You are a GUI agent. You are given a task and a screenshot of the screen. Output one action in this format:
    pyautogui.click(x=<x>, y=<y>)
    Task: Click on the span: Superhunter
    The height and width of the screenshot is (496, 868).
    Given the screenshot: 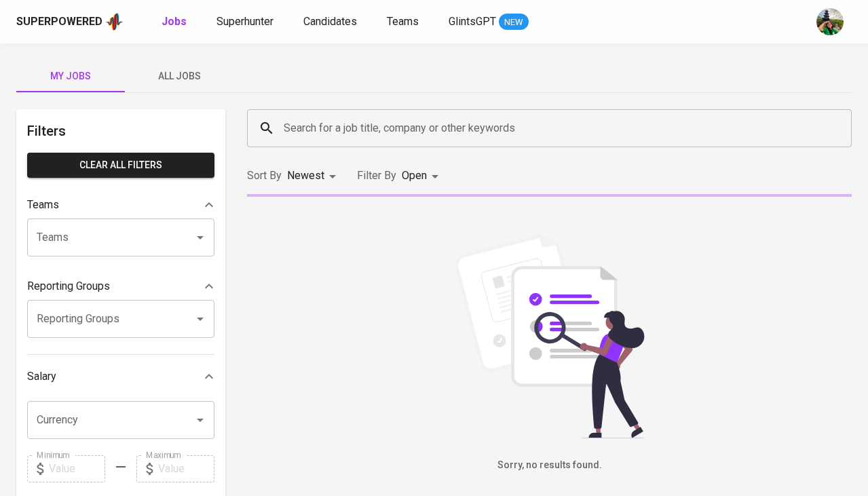 What is the action you would take?
    pyautogui.click(x=245, y=21)
    